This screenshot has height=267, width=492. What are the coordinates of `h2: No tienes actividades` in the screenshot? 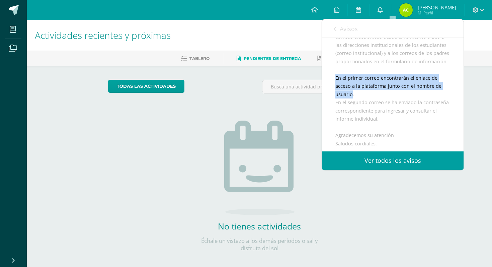 It's located at (260, 226).